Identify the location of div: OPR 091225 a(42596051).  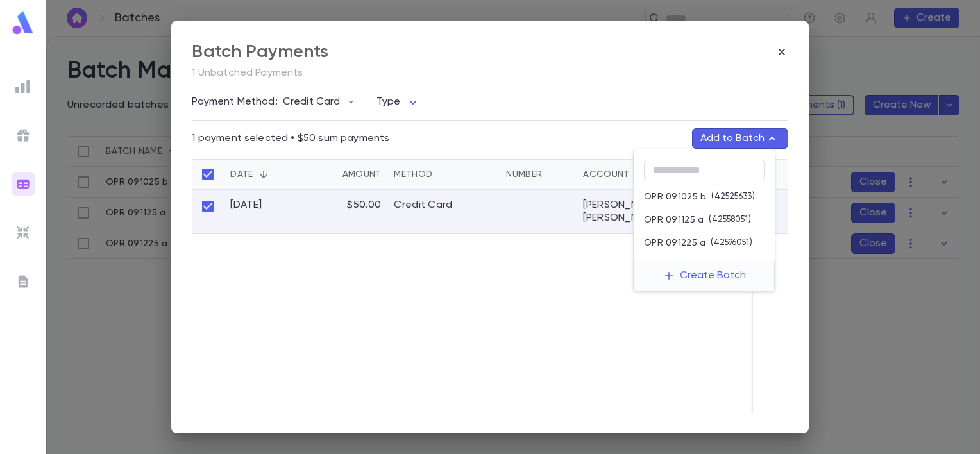
(705, 243).